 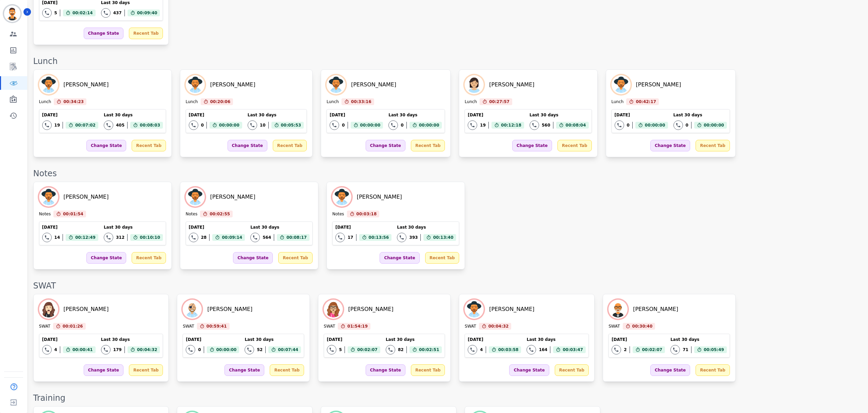 What do you see at coordinates (500, 102) in the screenshot?
I see `span: 00:27:57` at bounding box center [500, 102].